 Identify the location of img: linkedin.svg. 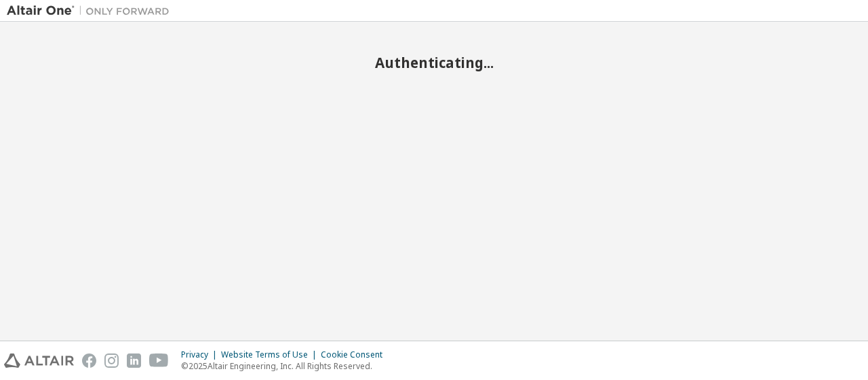
(134, 360).